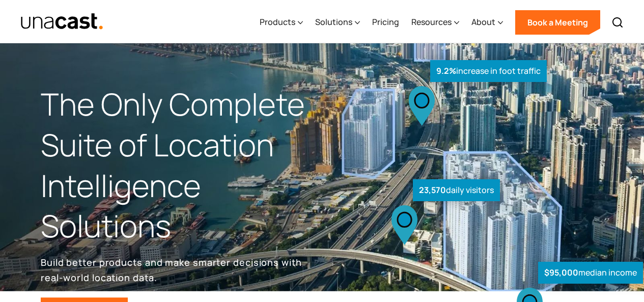 This screenshot has width=644, height=302. What do you see at coordinates (590, 272) in the screenshot?
I see `div: median income` at bounding box center [590, 272].